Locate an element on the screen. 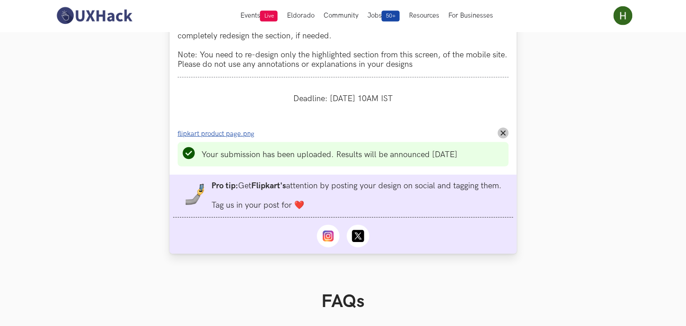 The width and height of the screenshot is (686, 326). li: Get attention by posting your design on social and tagging them. Tag us in your post for ❤️ is located at coordinates (357, 196).